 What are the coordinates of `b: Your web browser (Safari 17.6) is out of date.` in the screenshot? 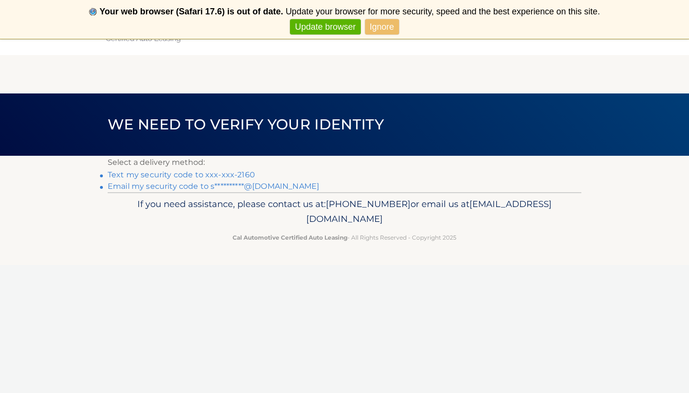 It's located at (191, 11).